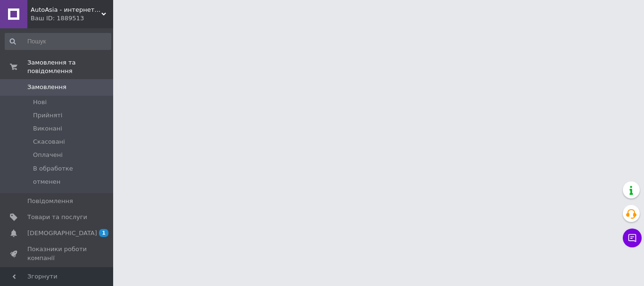  I want to click on div: Ваш ID: 1889513, so click(72, 18).